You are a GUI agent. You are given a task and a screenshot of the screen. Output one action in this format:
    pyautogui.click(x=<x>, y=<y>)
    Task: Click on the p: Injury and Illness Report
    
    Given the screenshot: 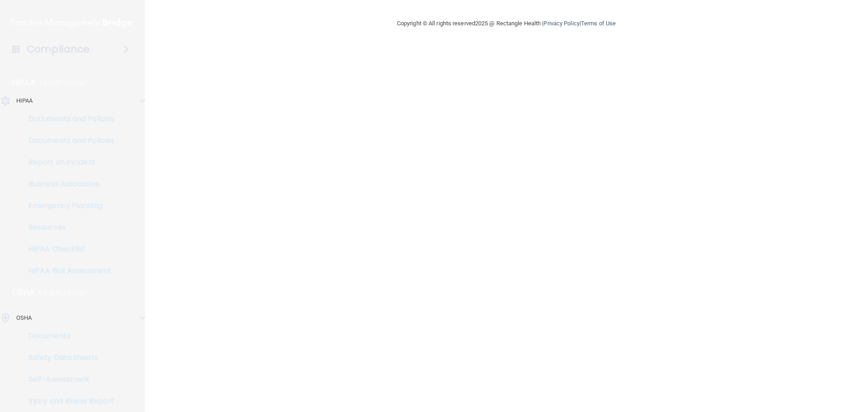 What is the action you would take?
    pyautogui.click(x=67, y=401)
    